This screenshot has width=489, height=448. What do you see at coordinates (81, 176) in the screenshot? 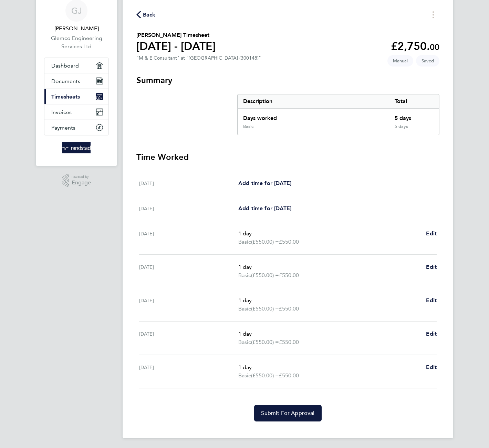
I see `span: Powered by` at bounding box center [81, 176].